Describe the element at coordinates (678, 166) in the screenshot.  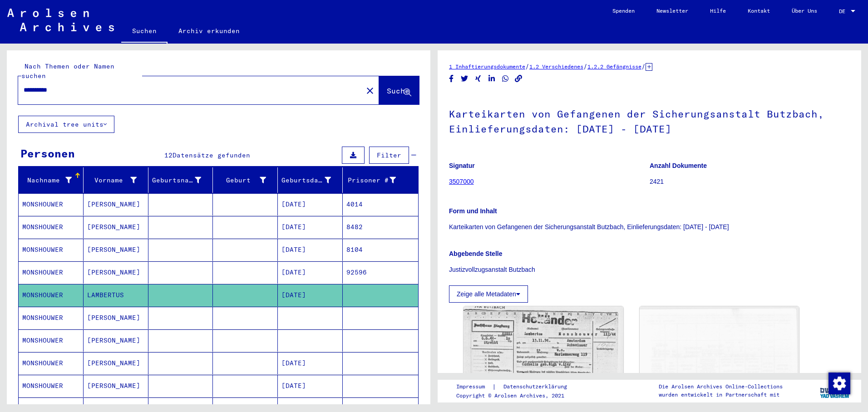
I see `b: Anzahl Dokumente` at that location.